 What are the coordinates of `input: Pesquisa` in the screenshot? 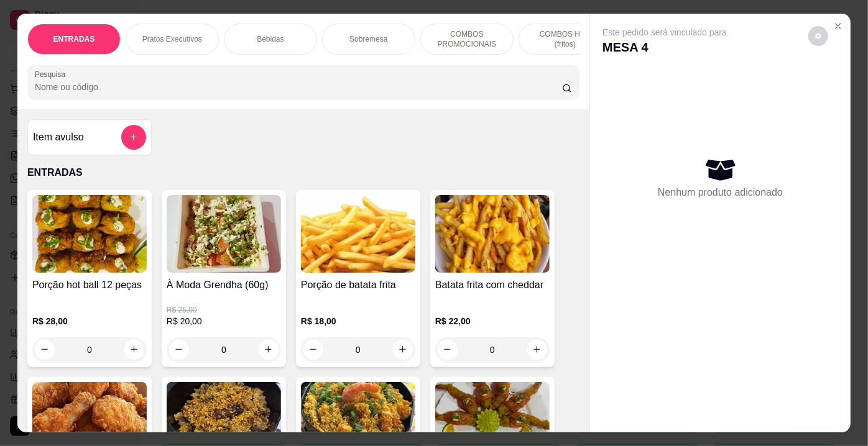 It's located at (299, 87).